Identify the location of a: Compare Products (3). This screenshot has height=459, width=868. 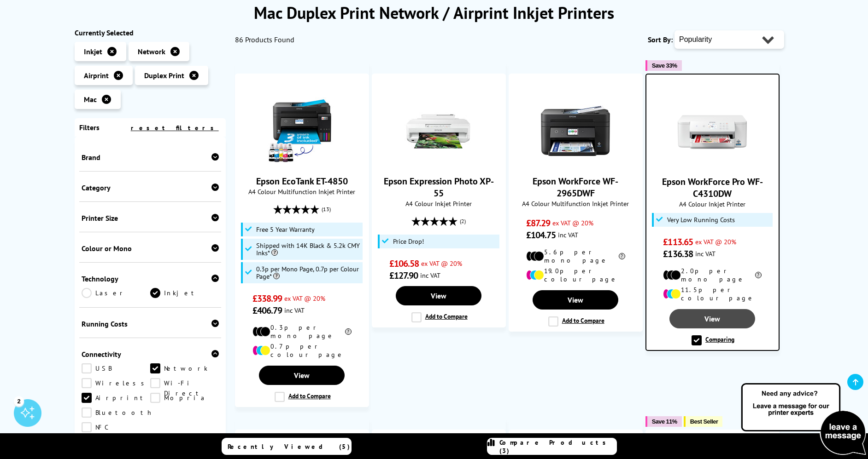
(552, 447).